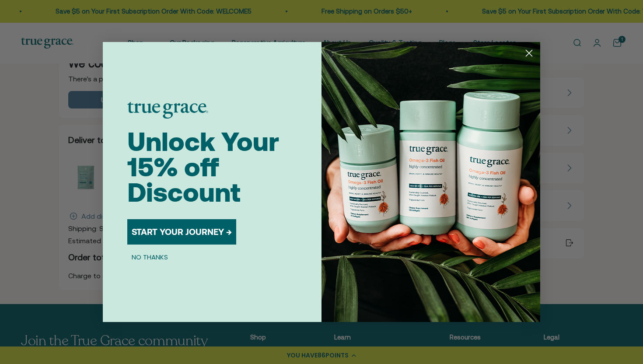  What do you see at coordinates (149, 257) in the screenshot?
I see `button: NO THANKS` at bounding box center [149, 257].